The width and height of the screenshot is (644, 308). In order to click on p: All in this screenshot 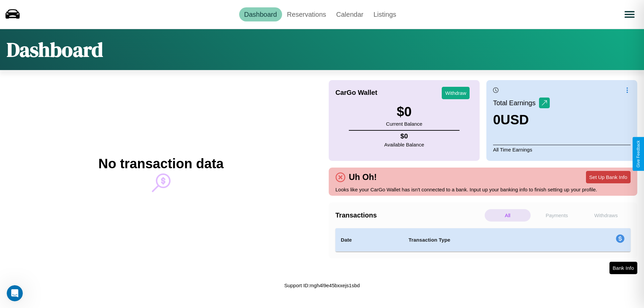, I will do `click(507, 215)`.